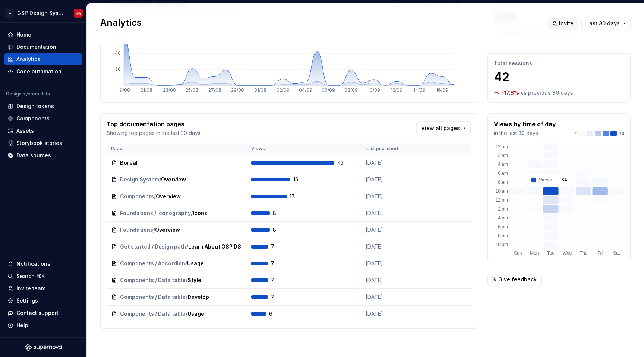 This screenshot has width=644, height=357. I want to click on span: Develop, so click(199, 297).